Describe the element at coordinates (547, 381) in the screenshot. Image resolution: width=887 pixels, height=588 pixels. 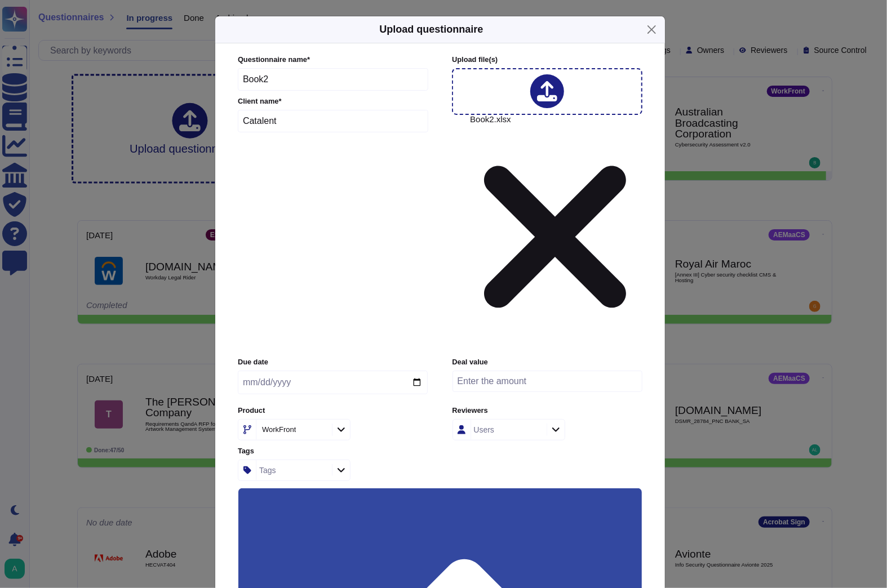
I see `input: Enter the amount` at that location.